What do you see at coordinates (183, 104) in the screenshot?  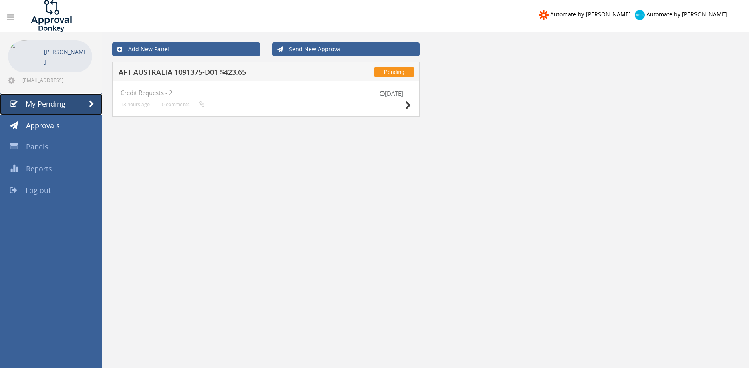 I see `small: 0 comments...` at bounding box center [183, 104].